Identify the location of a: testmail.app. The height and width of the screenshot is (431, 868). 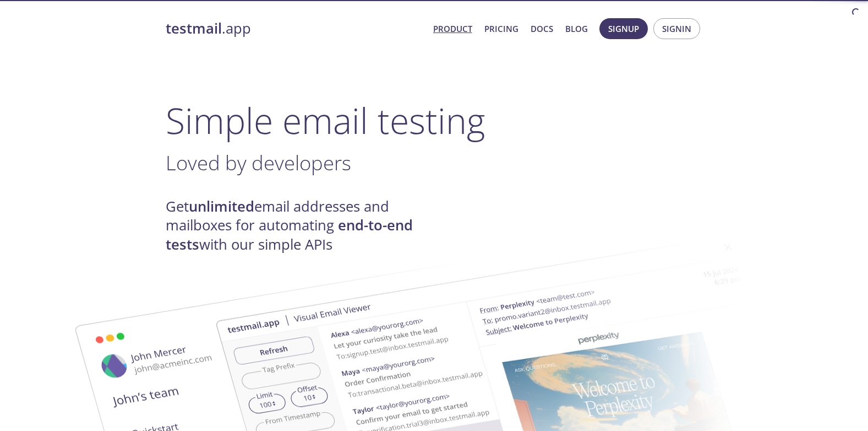
(295, 29).